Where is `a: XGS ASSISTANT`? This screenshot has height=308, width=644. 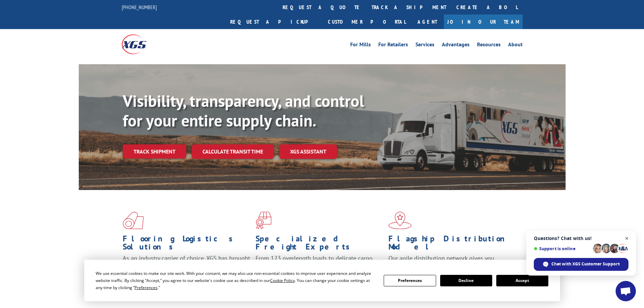
a: XGS ASSISTANT is located at coordinates (308, 151).